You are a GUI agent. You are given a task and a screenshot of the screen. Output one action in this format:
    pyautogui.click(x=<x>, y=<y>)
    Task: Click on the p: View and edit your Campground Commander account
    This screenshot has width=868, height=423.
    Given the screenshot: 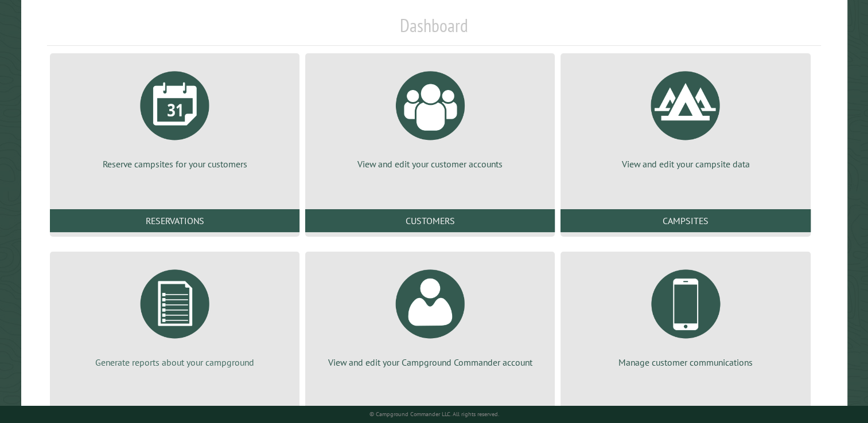 What is the action you would take?
    pyautogui.click(x=430, y=362)
    